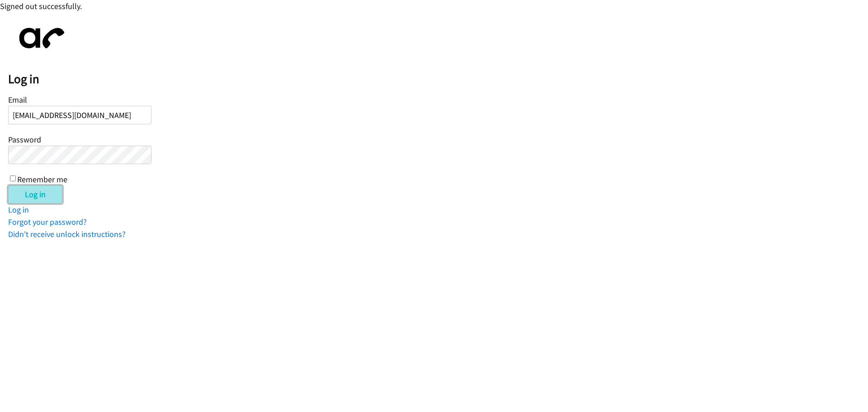 This screenshot has width=868, height=412. What do you see at coordinates (438, 79) in the screenshot?
I see `h2: Log in` at bounding box center [438, 79].